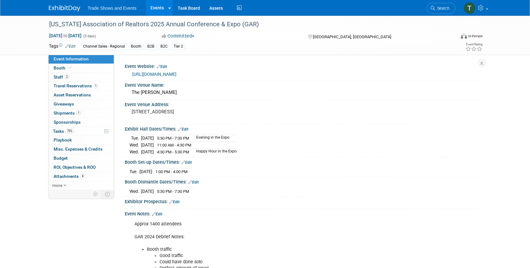  What do you see at coordinates (81, 132) in the screenshot?
I see `a: Tasks75%` at bounding box center [81, 132].